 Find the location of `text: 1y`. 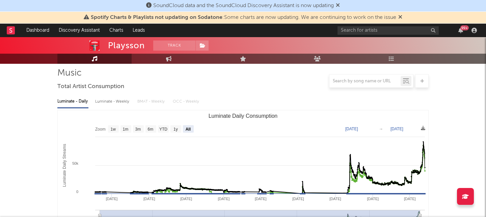

text: 1y is located at coordinates (176, 129).